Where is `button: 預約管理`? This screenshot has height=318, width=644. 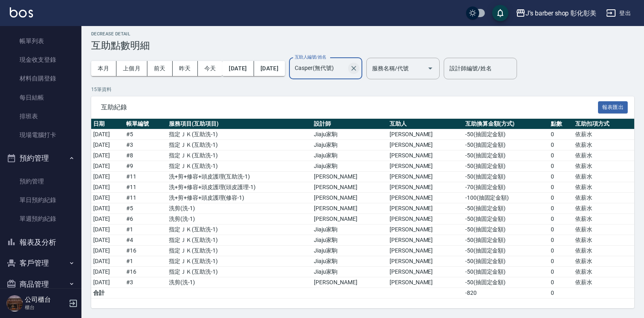
button: 預約管理 is located at coordinates (41, 158).